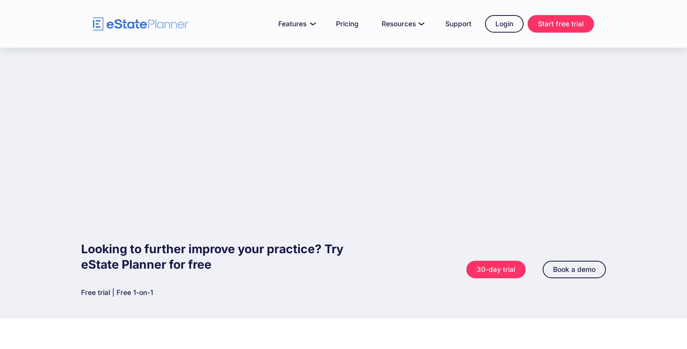 The height and width of the screenshot is (349, 687). Describe the element at coordinates (347, 24) in the screenshot. I see `a: Pricing` at that location.